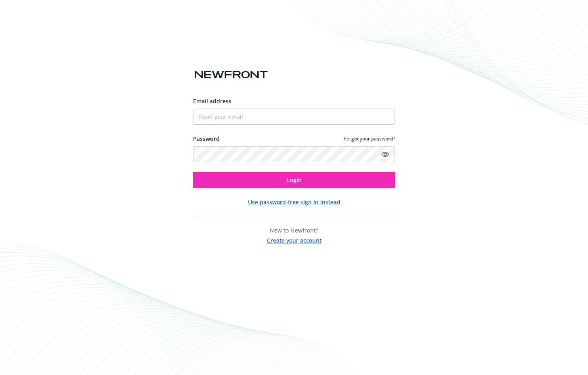 Image resolution: width=588 pixels, height=375 pixels. I want to click on button: Login, so click(294, 180).